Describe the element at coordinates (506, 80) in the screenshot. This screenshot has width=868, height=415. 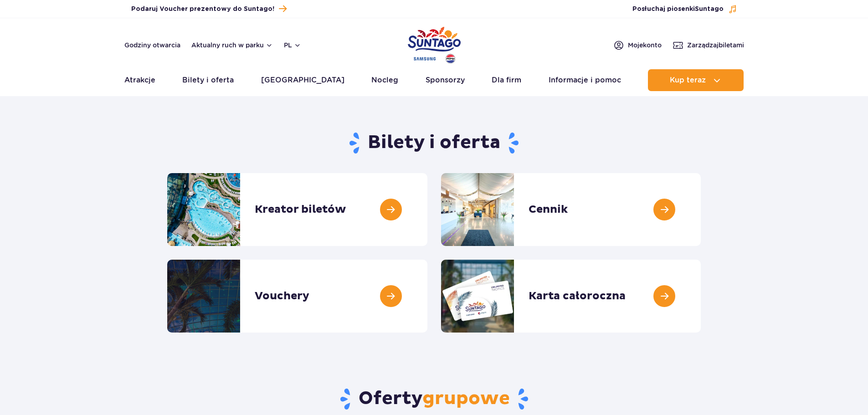
I see `a: Dla firm` at that location.